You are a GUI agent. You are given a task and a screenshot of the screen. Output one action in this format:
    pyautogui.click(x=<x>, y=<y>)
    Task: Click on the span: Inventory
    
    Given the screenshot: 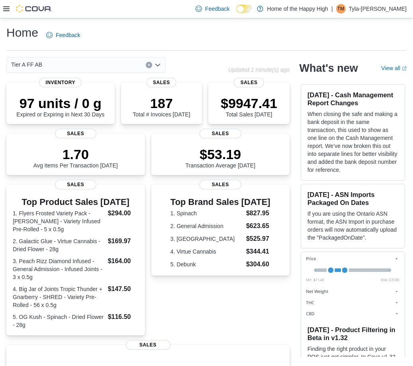 What is the action you would take?
    pyautogui.click(x=60, y=83)
    